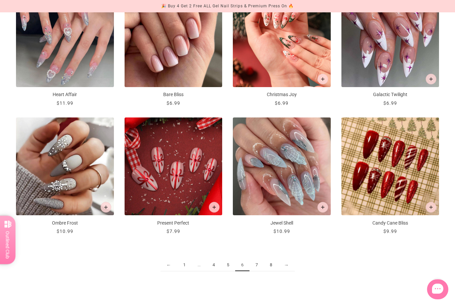 Image resolution: width=455 pixels, height=306 pixels. What do you see at coordinates (228, 265) in the screenshot?
I see `a: 5` at bounding box center [228, 265].